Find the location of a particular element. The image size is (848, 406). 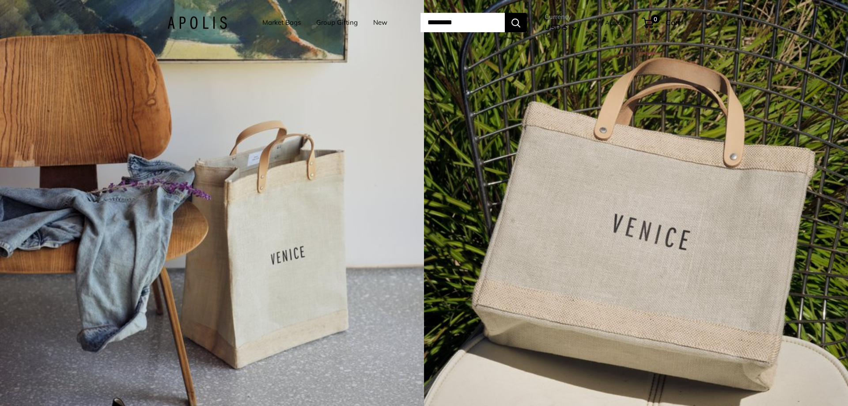

img: Apolis is located at coordinates (197, 23).